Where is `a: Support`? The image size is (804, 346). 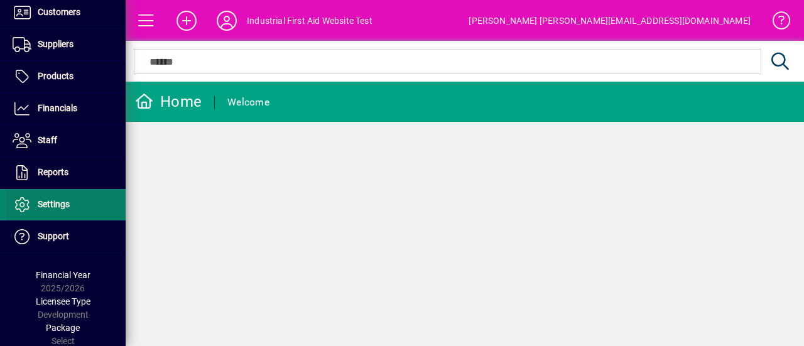 a: Support is located at coordinates (66, 237).